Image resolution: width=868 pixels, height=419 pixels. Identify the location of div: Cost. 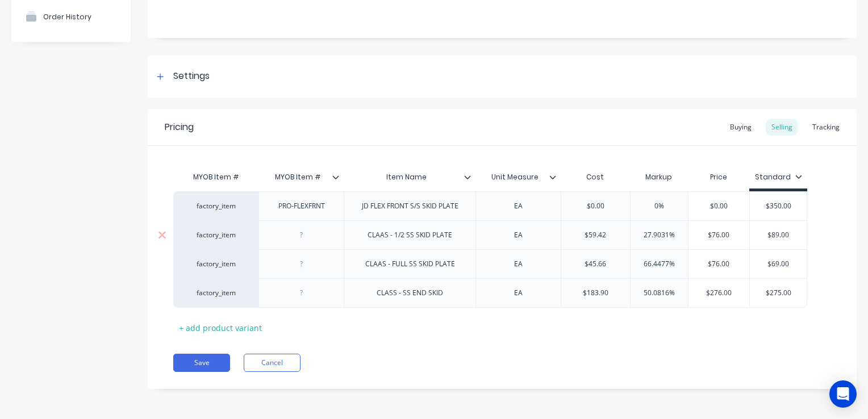
(595, 177).